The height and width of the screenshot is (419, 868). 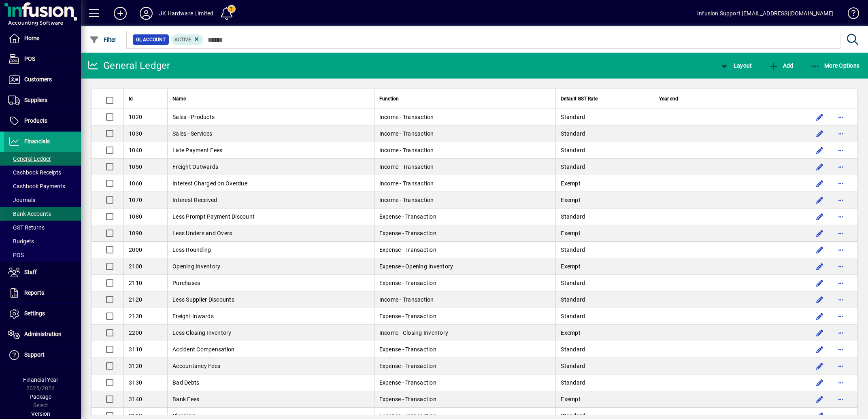 I want to click on span: General Ledger, so click(x=30, y=159).